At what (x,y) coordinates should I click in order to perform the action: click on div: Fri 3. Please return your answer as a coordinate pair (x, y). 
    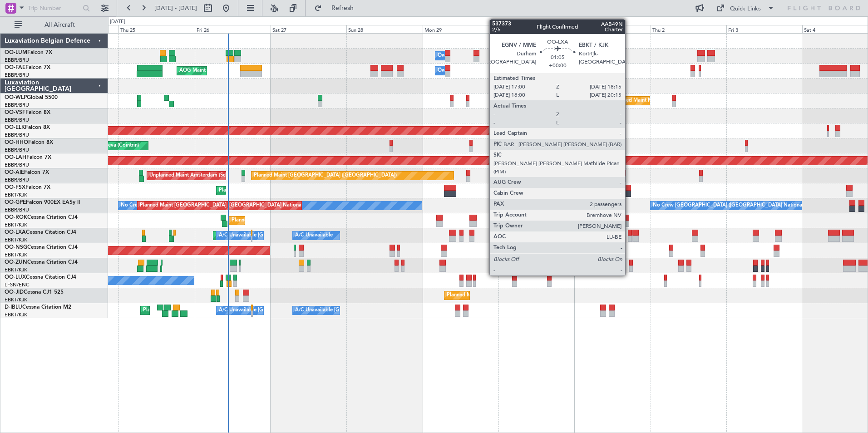
    Looking at the image, I should click on (764, 29).